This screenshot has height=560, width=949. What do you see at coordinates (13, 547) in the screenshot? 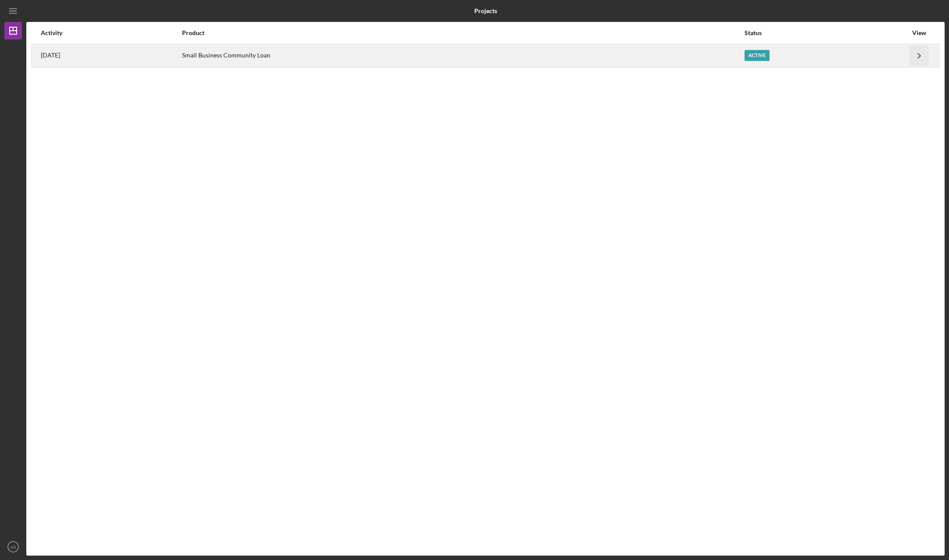
I see `text: AS` at bounding box center [13, 547].